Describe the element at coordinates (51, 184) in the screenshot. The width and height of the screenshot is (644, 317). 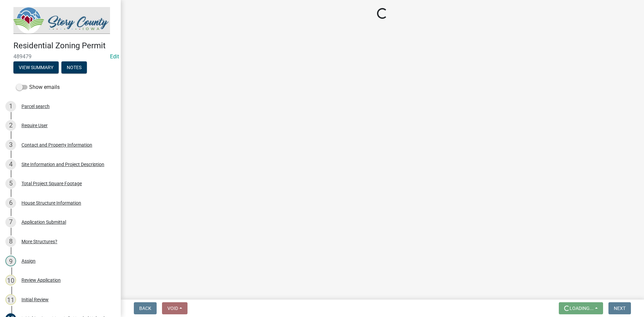
I see `div: Total Project Square Footage` at that location.